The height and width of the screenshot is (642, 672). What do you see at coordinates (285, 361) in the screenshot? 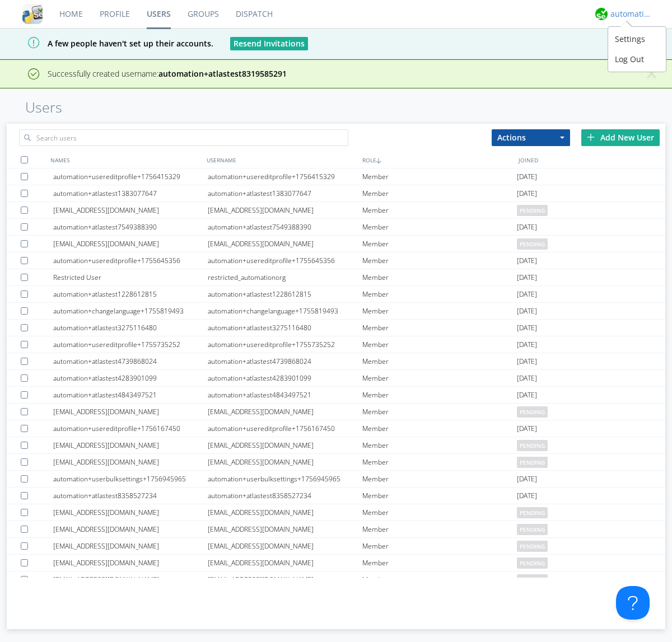
I see `div: automation+atlastest4739868024` at bounding box center [285, 361].